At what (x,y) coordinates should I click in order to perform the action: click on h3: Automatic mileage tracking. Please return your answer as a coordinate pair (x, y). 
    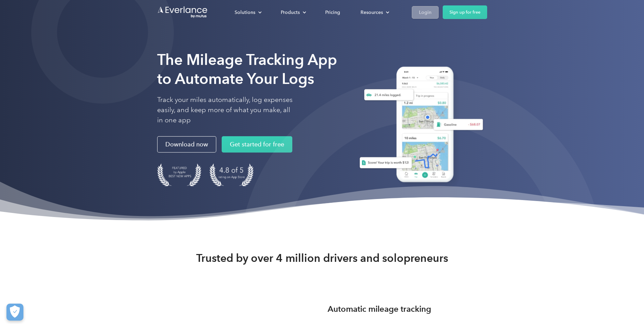
    Looking at the image, I should click on (379, 309).